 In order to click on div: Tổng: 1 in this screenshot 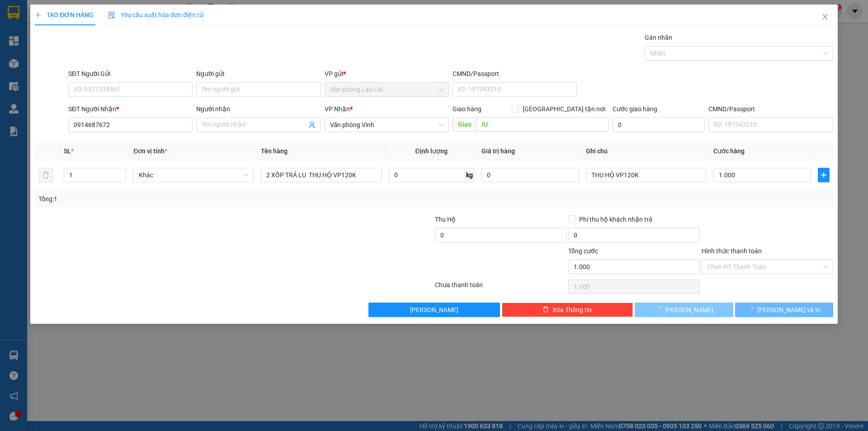, I will do `click(187, 199)`.